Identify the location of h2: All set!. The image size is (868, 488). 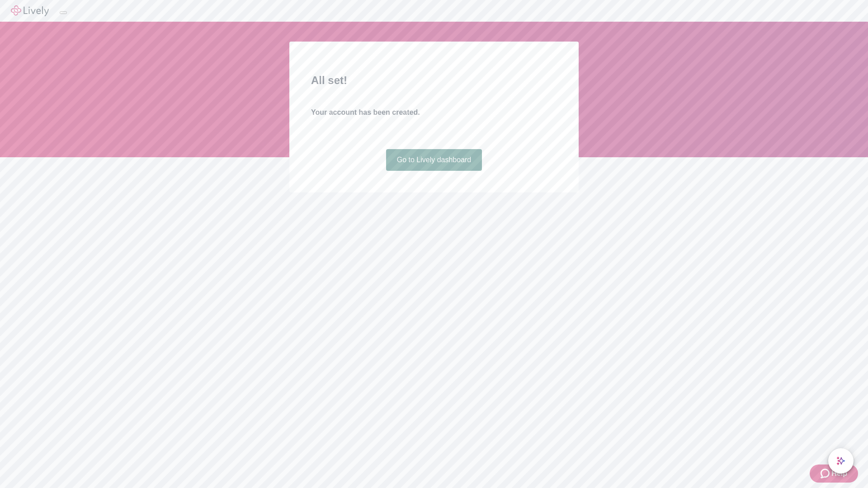
(434, 80).